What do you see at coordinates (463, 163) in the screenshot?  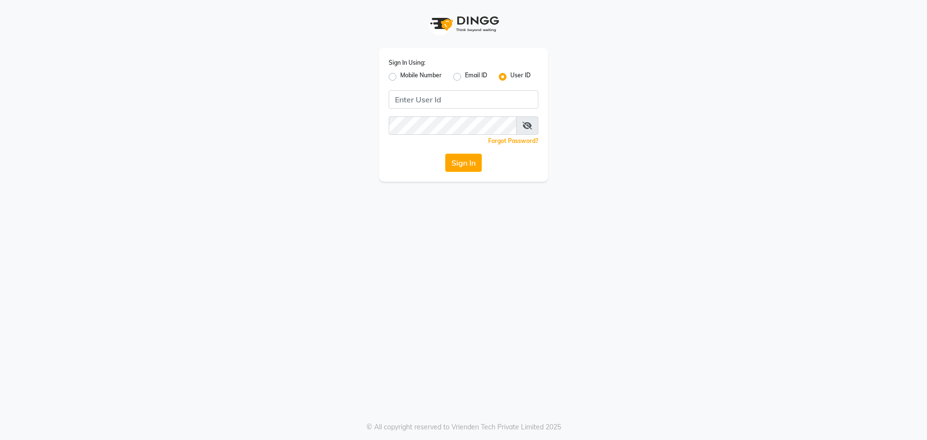 I see `button: Sign In` at bounding box center [463, 163].